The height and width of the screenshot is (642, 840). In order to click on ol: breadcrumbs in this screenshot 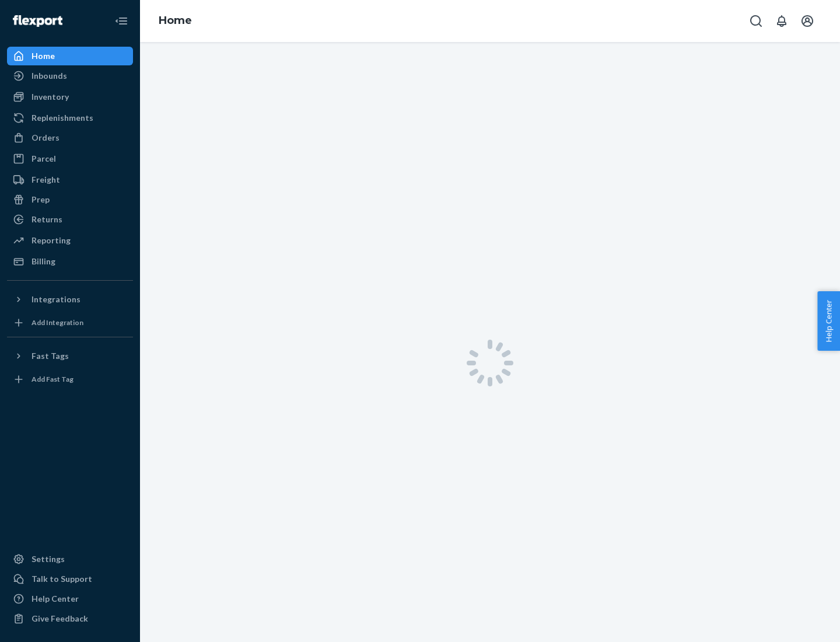, I will do `click(175, 22)`.